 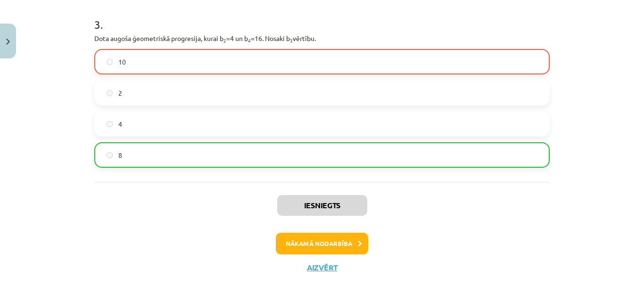 I want to click on sub: 2, so click(x=225, y=40).